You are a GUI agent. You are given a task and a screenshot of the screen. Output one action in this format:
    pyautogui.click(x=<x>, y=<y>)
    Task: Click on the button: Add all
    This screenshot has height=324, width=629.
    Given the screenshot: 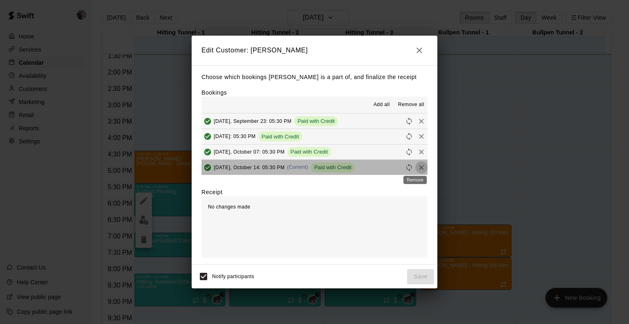 What is the action you would take?
    pyautogui.click(x=382, y=105)
    